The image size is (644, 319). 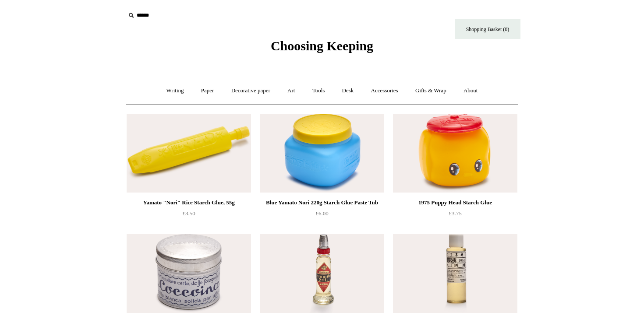 I want to click on a: Paper, so click(x=208, y=91).